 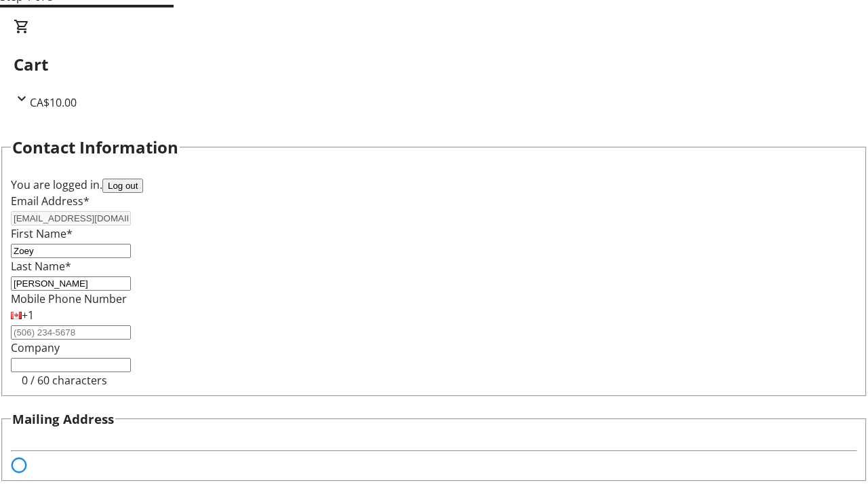 What do you see at coordinates (53, 102) in the screenshot?
I see `span: CA$10.00` at bounding box center [53, 102].